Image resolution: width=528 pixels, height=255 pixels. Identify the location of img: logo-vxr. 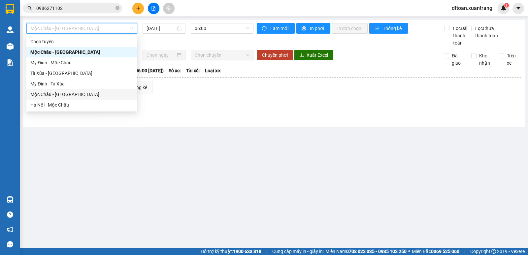
(10, 9).